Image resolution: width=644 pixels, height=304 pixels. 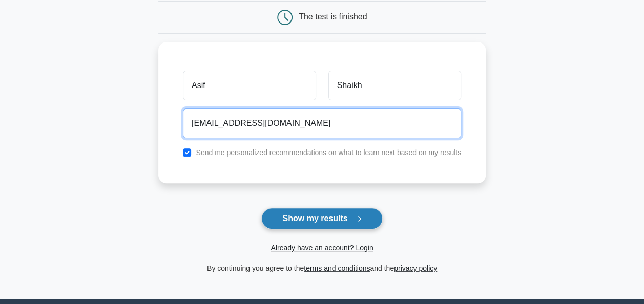 What do you see at coordinates (322, 268) in the screenshot?
I see `div: By continuing you agree to the and the` at bounding box center [322, 268].